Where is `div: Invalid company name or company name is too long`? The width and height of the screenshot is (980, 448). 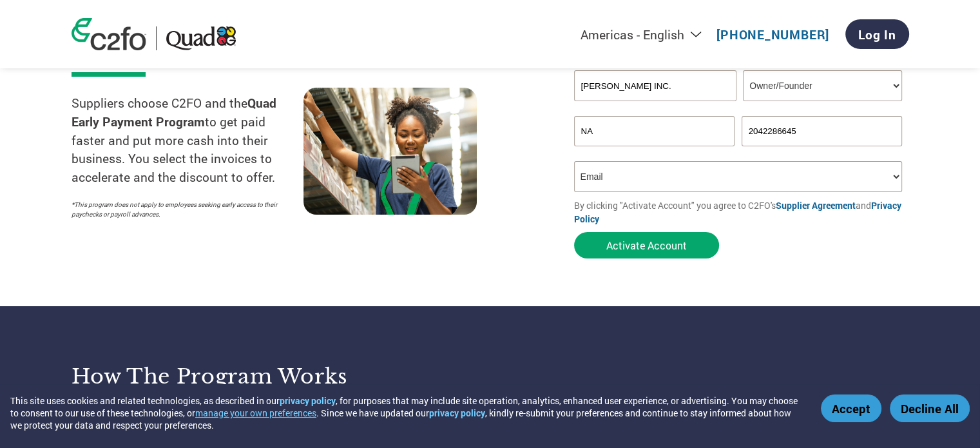
div: Invalid company name or company name is too long is located at coordinates (739, 106).